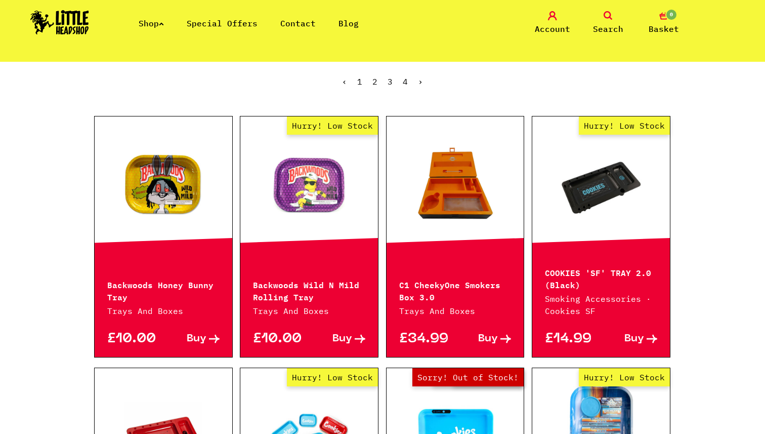 The image size is (765, 434). Describe the element at coordinates (427, 338) in the screenshot. I see `p: £34.99` at that location.